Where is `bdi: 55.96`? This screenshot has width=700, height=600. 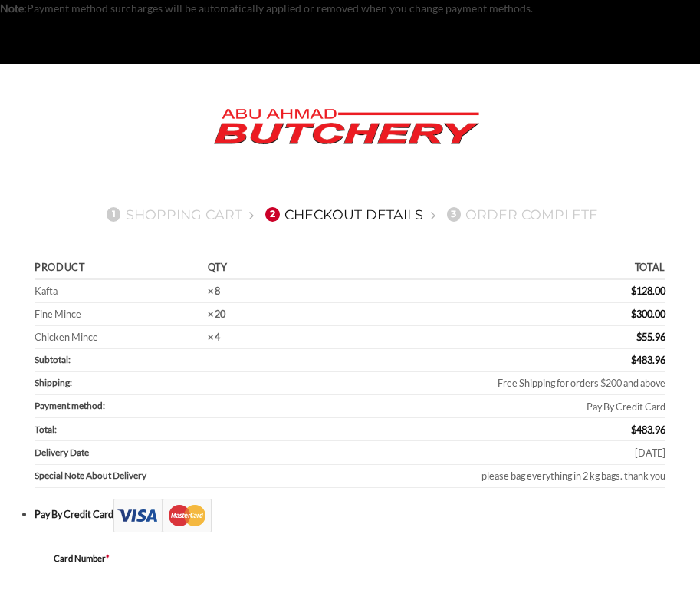
bdi: 55.96 is located at coordinates (651, 337).